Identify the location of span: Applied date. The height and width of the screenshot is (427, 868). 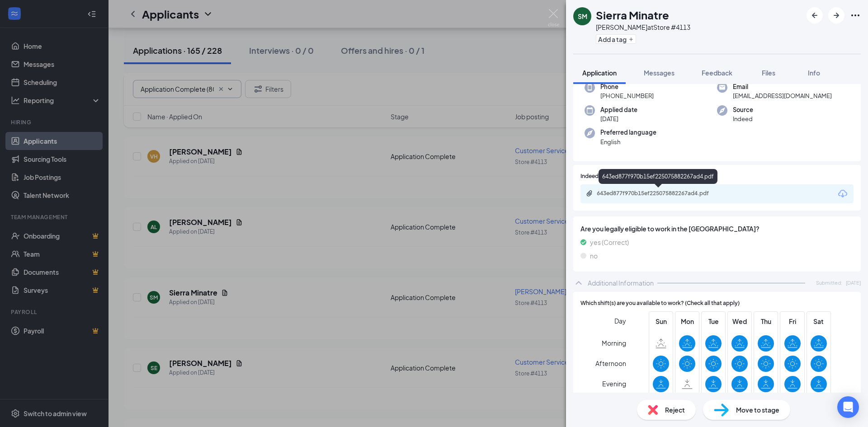
(618, 110).